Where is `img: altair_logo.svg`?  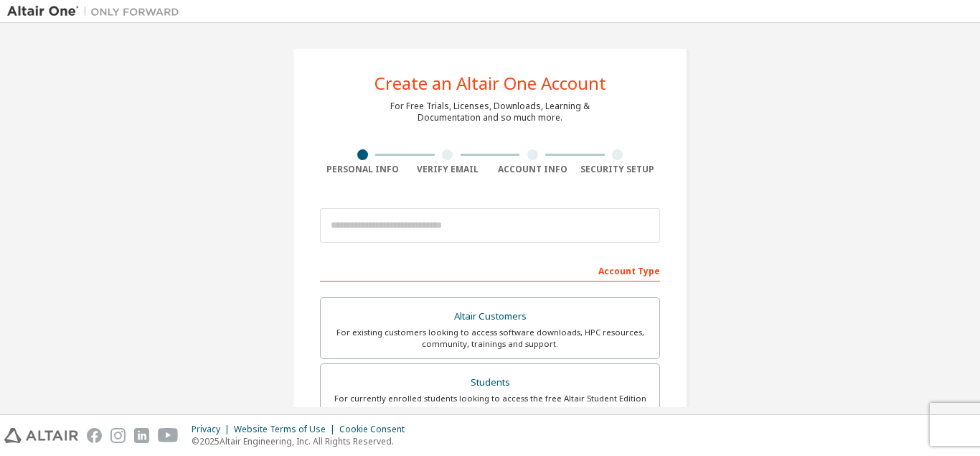
img: altair_logo.svg is located at coordinates (41, 435).